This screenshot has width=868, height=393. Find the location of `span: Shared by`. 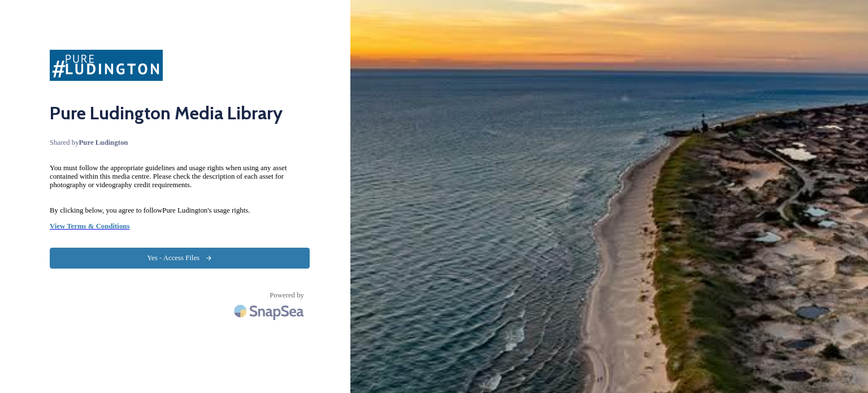

span: Shared by is located at coordinates (180, 142).